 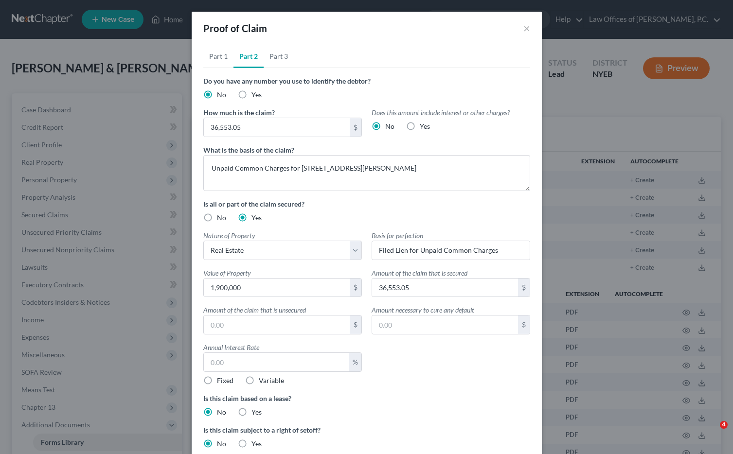 I want to click on label: Amount of the claim that is unsecured, so click(x=254, y=310).